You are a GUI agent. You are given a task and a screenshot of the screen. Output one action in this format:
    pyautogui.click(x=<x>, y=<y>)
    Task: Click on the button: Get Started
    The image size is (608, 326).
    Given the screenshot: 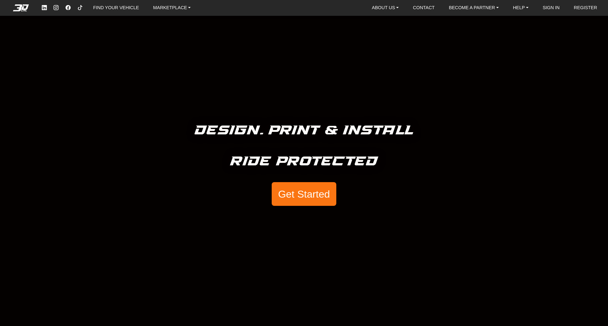 What is the action you would take?
    pyautogui.click(x=304, y=194)
    